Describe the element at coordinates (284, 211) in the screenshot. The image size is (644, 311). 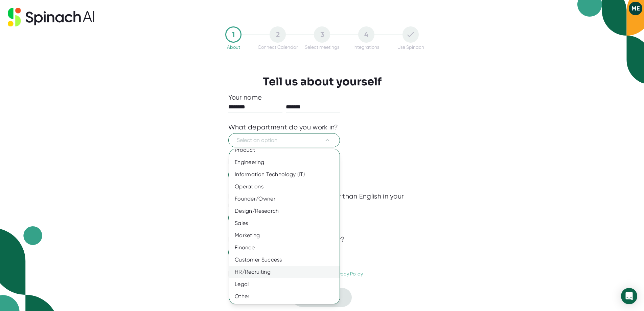
I see `div: Design/Research` at that location.